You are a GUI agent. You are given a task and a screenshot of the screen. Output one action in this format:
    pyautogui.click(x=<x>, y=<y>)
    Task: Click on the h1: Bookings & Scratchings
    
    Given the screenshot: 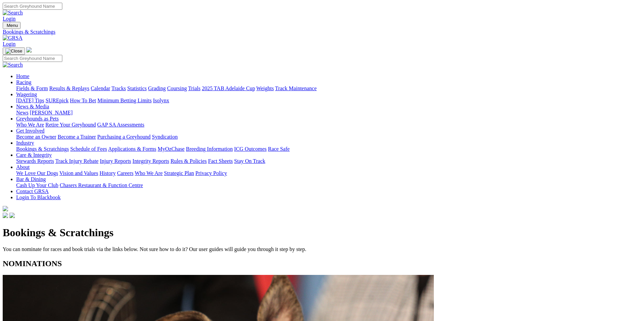 What is the action you would take?
    pyautogui.click(x=319, y=233)
    